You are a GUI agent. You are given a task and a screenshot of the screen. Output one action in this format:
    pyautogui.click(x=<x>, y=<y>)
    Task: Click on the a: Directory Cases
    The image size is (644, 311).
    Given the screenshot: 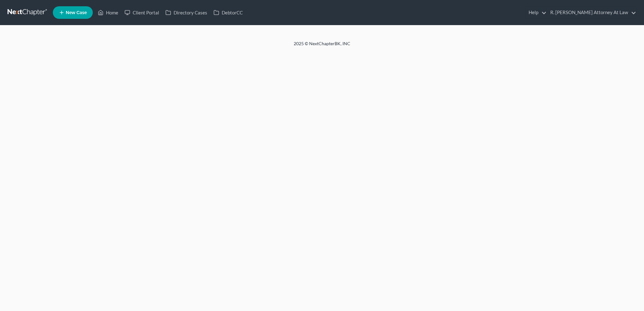 What is the action you would take?
    pyautogui.click(x=186, y=12)
    